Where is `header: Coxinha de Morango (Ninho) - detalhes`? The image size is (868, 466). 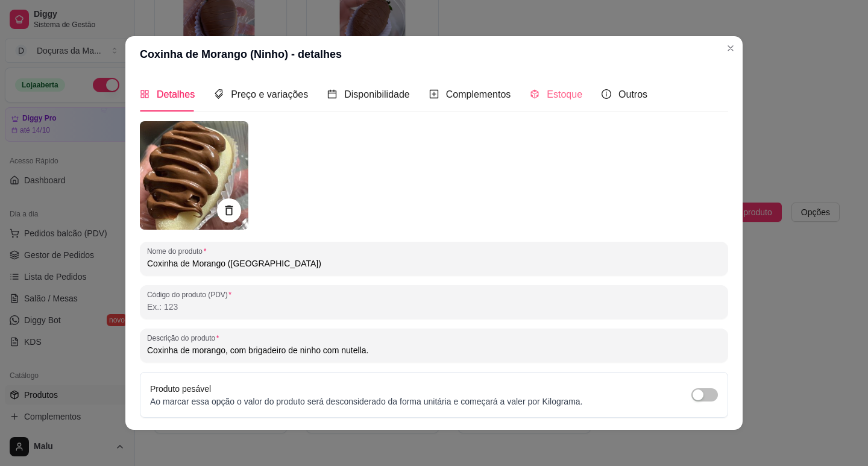
header: Coxinha de Morango (Ninho) - detalhes is located at coordinates (434, 55).